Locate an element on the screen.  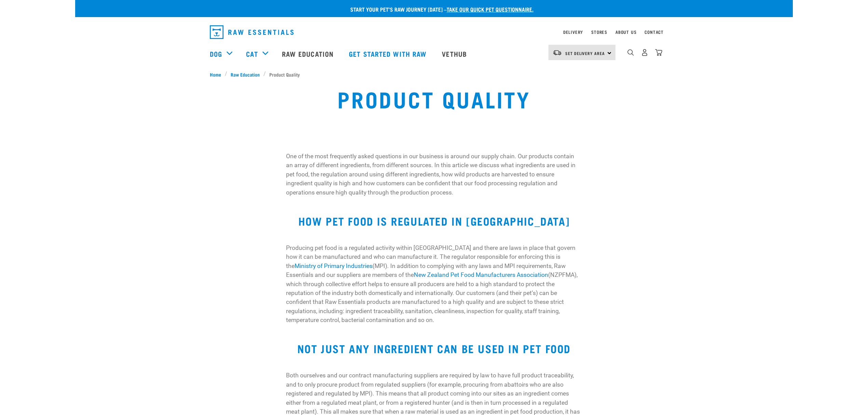
span: Set Delivery Area is located at coordinates (585, 53).